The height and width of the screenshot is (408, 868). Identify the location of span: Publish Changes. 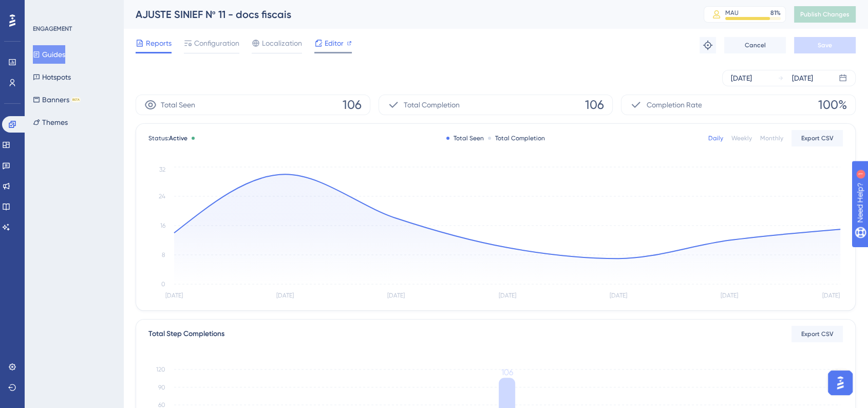
(825, 15).